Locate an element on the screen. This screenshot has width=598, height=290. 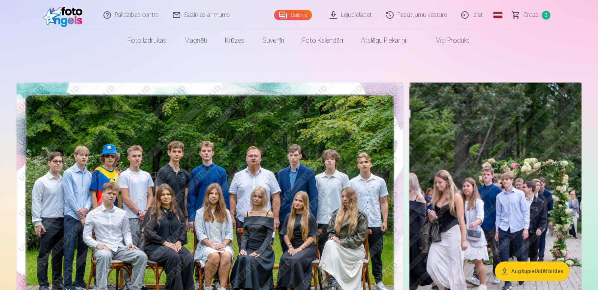
a: Galerija is located at coordinates (293, 15).